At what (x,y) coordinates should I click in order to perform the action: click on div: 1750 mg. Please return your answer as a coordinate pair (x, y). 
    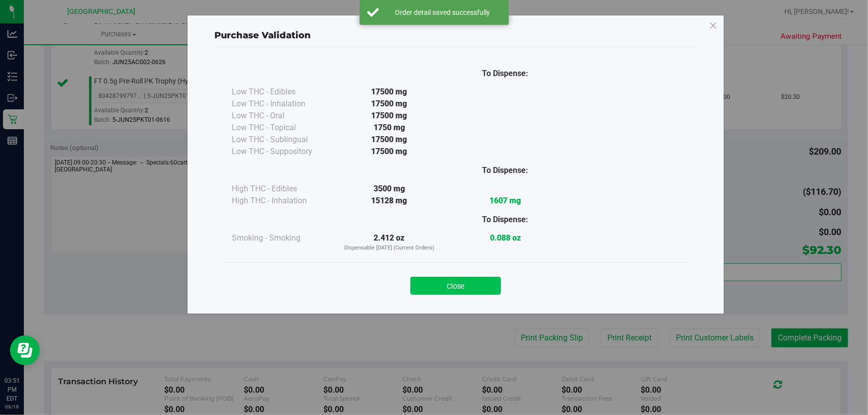
    Looking at the image, I should click on (389, 128).